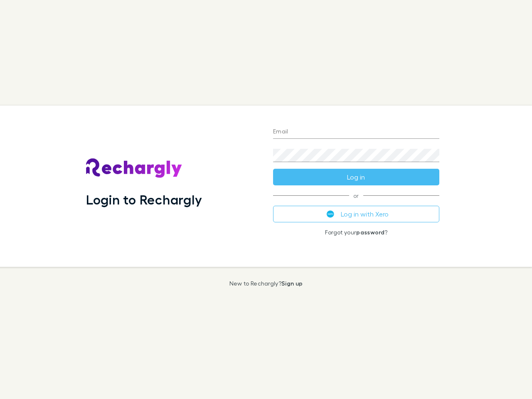 Image resolution: width=532 pixels, height=399 pixels. I want to click on img: Rechargly's Logo, so click(134, 169).